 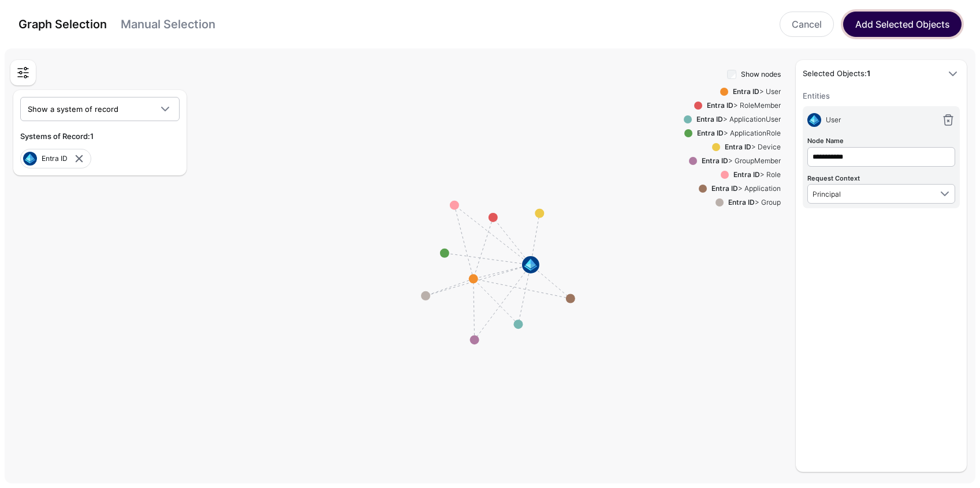 I want to click on div: > Application, so click(x=744, y=188).